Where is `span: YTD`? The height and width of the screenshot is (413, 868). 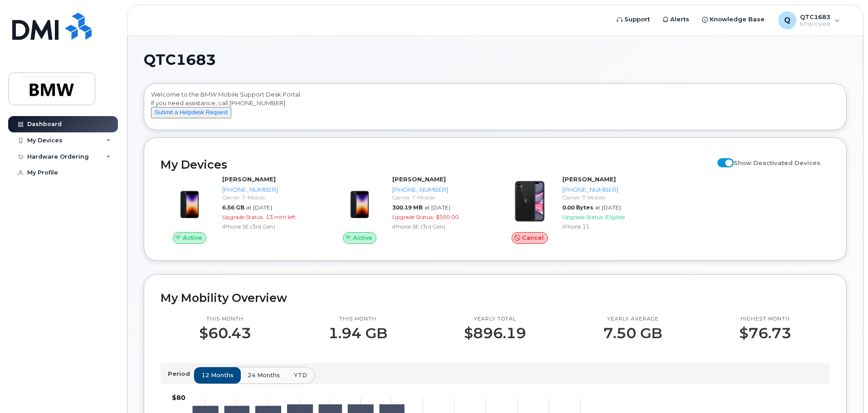
span: YTD is located at coordinates (300, 375).